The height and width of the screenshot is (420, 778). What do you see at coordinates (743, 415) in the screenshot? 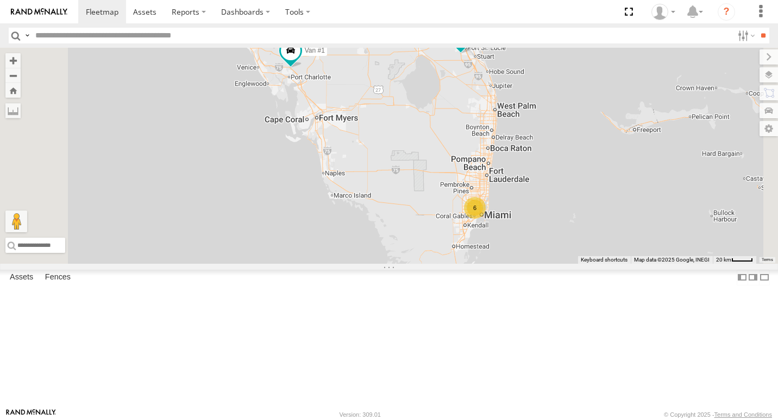
I see `a: Terms and Conditions` at bounding box center [743, 415].